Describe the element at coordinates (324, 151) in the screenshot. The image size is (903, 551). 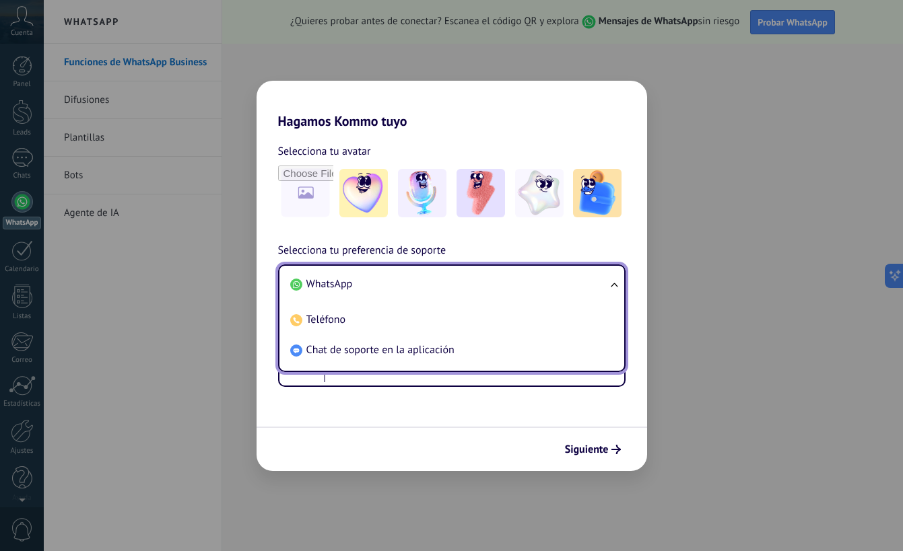
I see `span: Selecciona tu avatar` at that location.